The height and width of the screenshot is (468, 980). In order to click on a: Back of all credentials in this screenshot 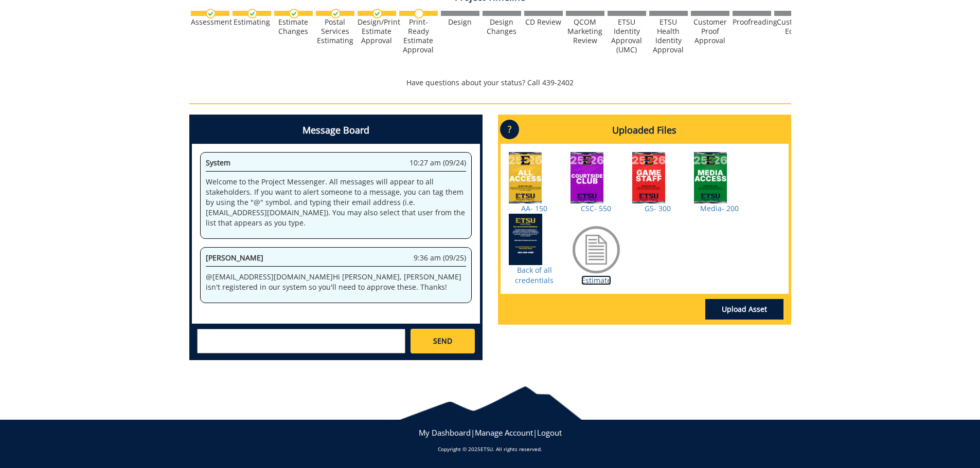, I will do `click(534, 275)`.